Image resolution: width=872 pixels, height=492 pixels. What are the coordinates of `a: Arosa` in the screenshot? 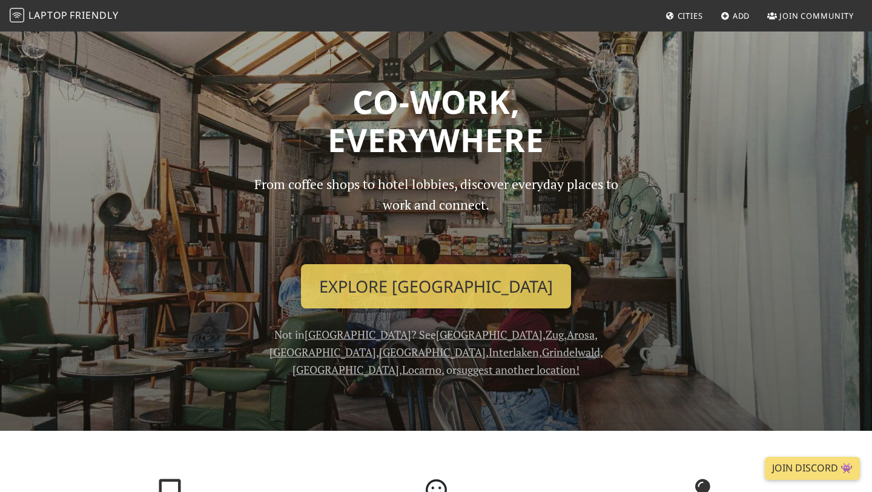 It's located at (581, 334).